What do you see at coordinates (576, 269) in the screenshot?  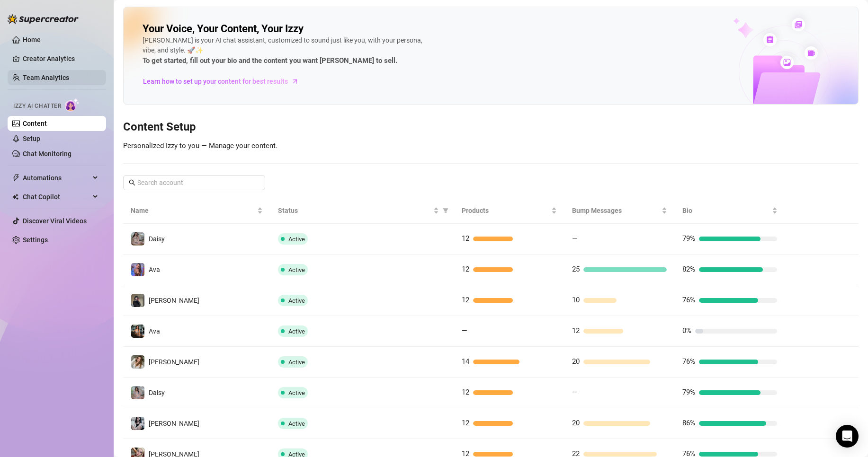 I see `span: 25` at bounding box center [576, 269].